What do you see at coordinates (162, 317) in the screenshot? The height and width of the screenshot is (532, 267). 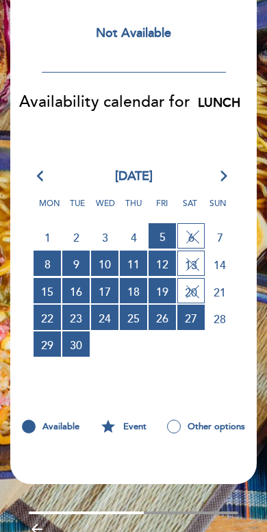 I see `span: 26` at bounding box center [162, 317].